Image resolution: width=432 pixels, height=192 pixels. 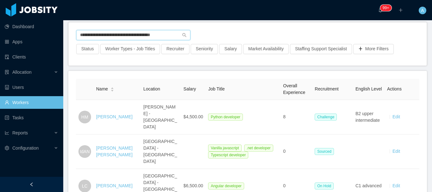 What do you see at coordinates (7, 72) in the screenshot?
I see `i: icon: solution` at bounding box center [7, 72].